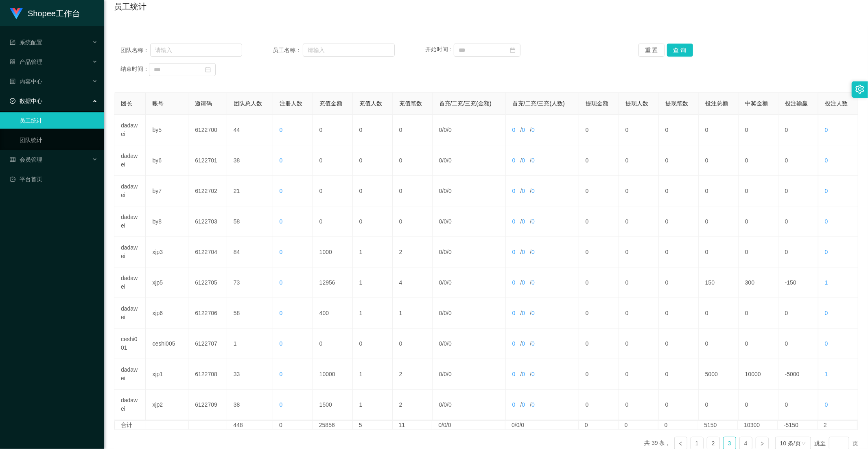 This screenshot has height=449, width=868. What do you see at coordinates (26, 42) in the screenshot?
I see `span: 系统配置` at bounding box center [26, 42].